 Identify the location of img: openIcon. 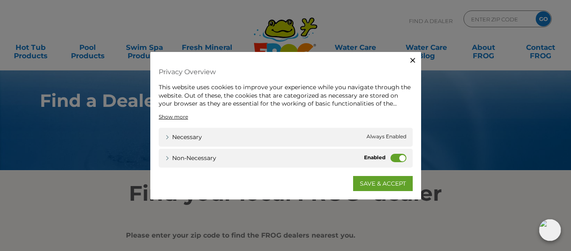
(550, 230).